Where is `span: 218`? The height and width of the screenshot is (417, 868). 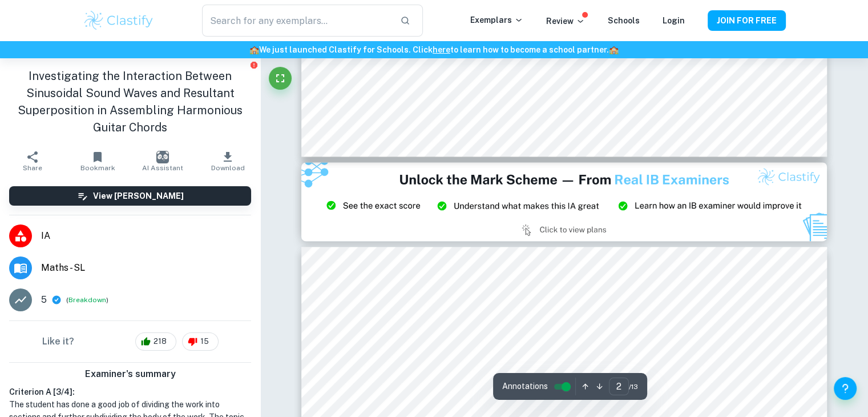
span: 218 is located at coordinates (160, 342).